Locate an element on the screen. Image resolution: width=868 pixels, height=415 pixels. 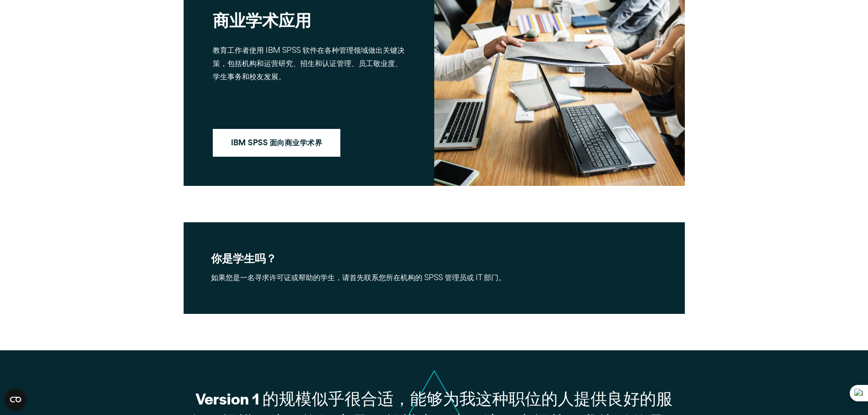
button: Open CMP widget is located at coordinates (15, 399).